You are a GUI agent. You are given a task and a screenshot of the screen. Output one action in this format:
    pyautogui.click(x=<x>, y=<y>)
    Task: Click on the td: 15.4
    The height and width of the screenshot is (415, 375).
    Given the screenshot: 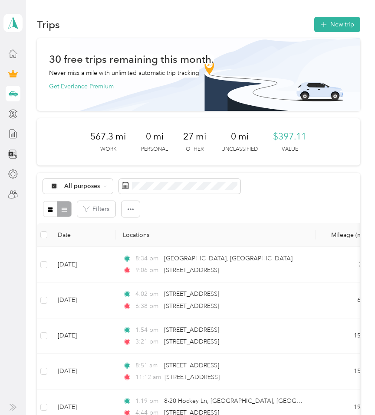 What is the action you would take?
    pyautogui.click(x=344, y=336)
    